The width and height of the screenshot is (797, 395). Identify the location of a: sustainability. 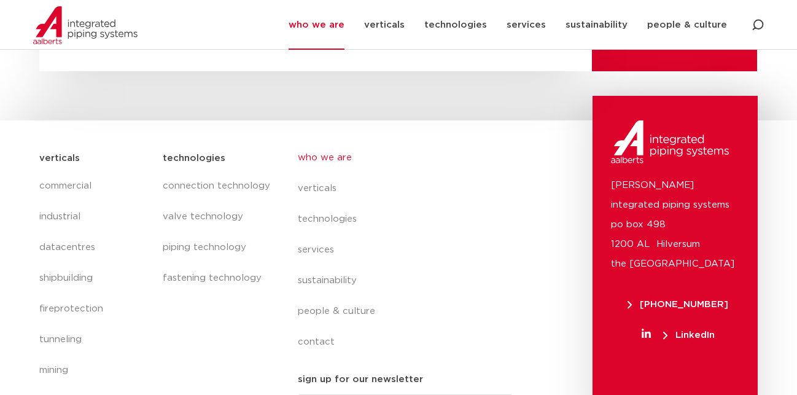
(410, 281).